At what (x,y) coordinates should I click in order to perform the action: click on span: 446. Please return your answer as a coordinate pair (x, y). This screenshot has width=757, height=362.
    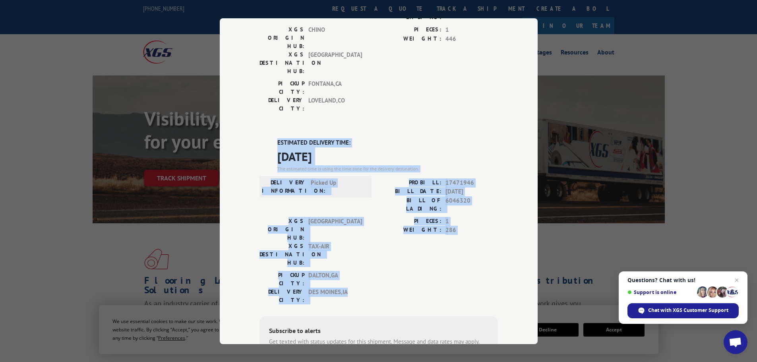
    Looking at the image, I should click on (472, 39).